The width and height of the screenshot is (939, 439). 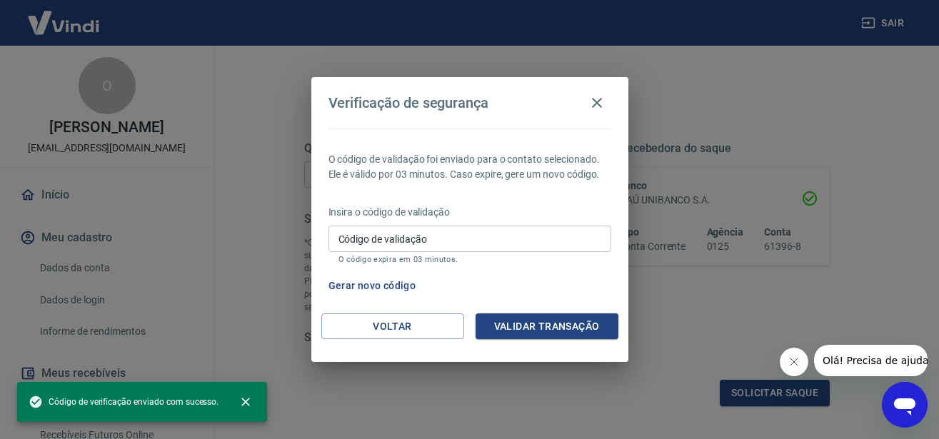 I want to click on button: Voltar, so click(x=393, y=326).